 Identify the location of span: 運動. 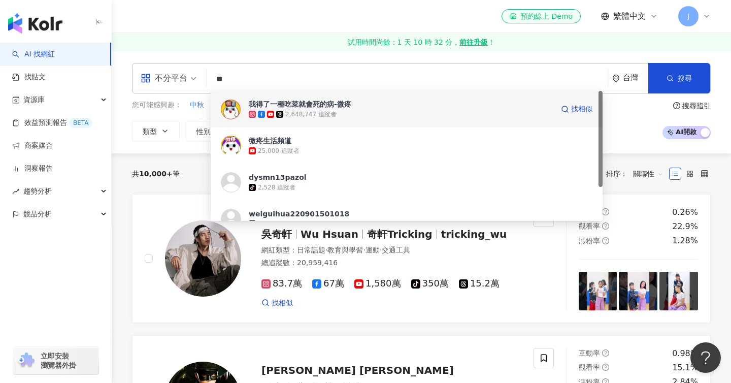
(372, 250).